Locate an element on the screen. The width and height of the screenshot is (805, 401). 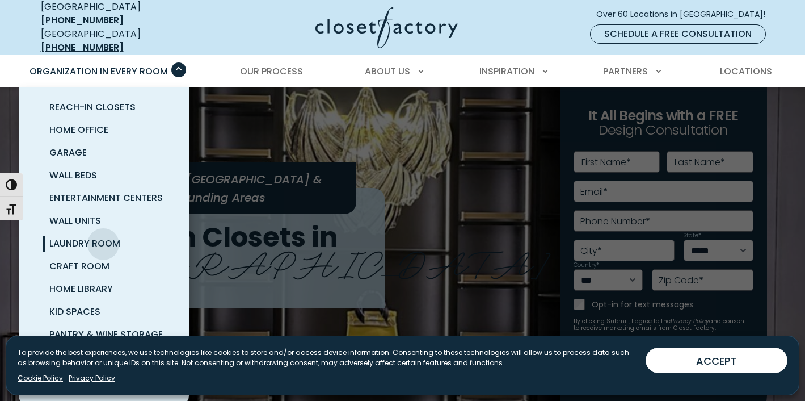
span: Organization in Every Room is located at coordinates (99, 71).